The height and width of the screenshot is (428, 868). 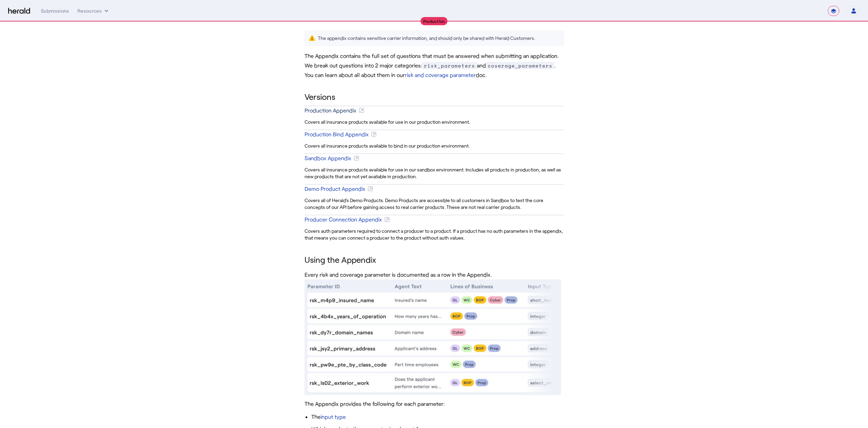 I want to click on span: risk_parameters, so click(x=449, y=65).